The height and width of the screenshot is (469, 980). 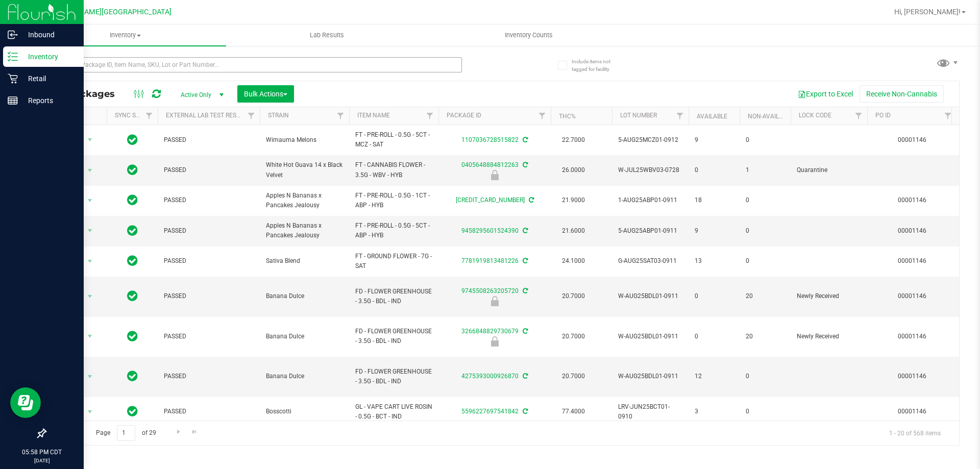 I want to click on span: 3, so click(x=714, y=411).